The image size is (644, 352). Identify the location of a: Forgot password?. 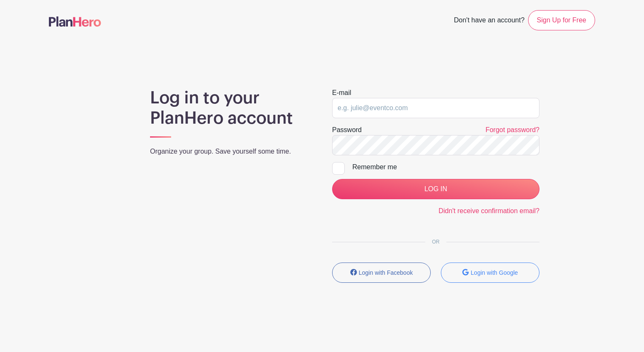
(513, 130).